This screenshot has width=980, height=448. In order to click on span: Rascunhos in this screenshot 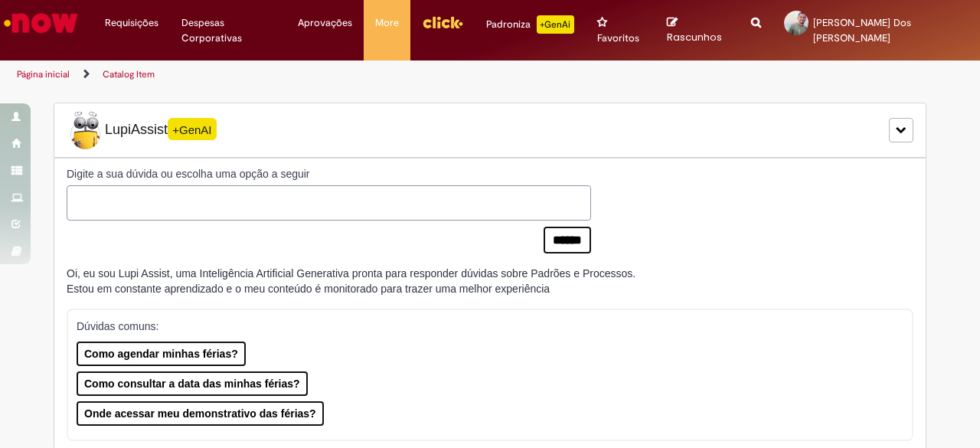, I will do `click(695, 37)`.